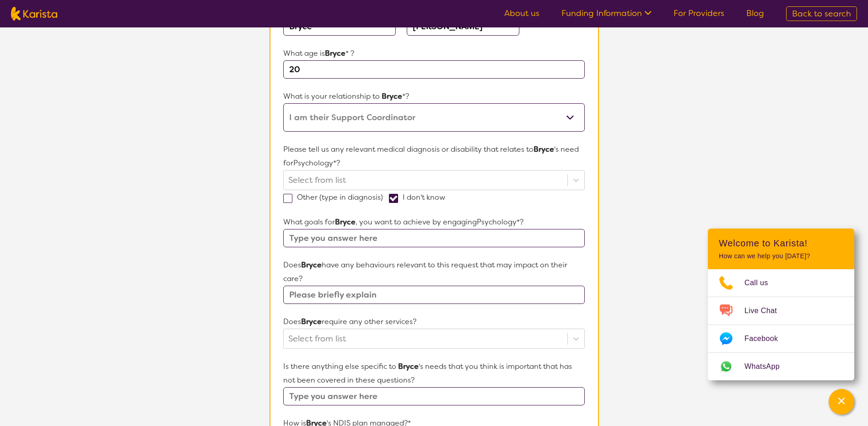 Image resolution: width=868 pixels, height=426 pixels. Describe the element at coordinates (781, 305) in the screenshot. I see `div: Channel Menu` at that location.